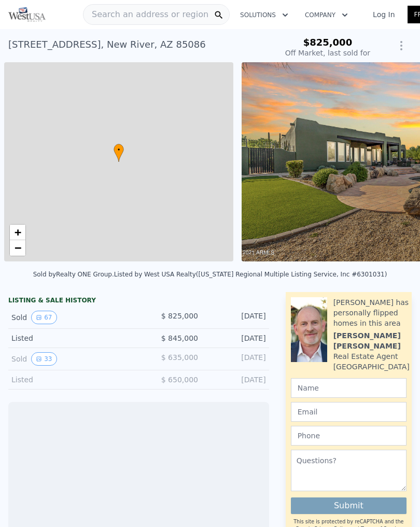 Image resolution: width=420 pixels, height=527 pixels. What do you see at coordinates (18, 248) in the screenshot?
I see `a: Zoom out` at bounding box center [18, 248].